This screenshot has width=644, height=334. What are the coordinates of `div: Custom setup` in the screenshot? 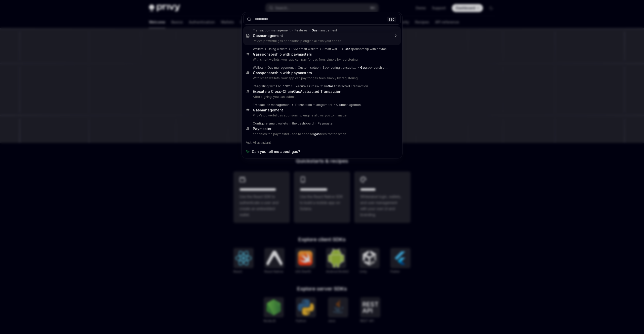 It's located at (308, 68).